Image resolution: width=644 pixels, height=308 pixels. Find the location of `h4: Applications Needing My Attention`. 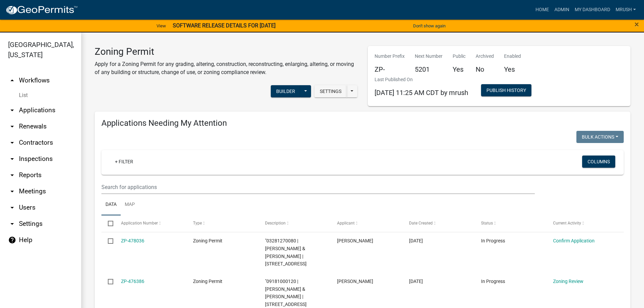

h4: Applications Needing My Attention is located at coordinates (363, 123).